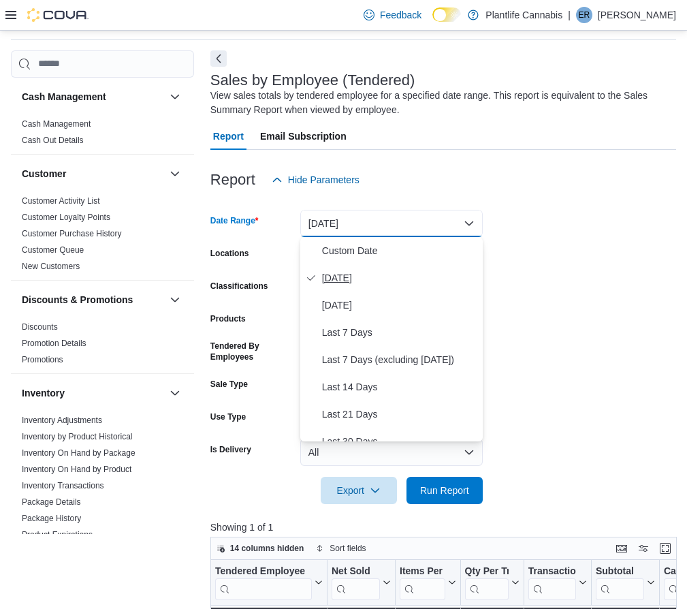 This screenshot has width=687, height=609. I want to click on button: Enter fullscreen, so click(665, 548).